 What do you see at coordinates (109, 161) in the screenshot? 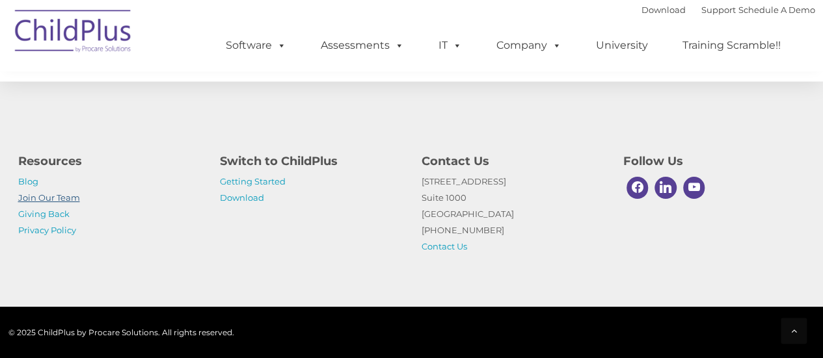
I see `h4: Resources` at bounding box center [109, 161].